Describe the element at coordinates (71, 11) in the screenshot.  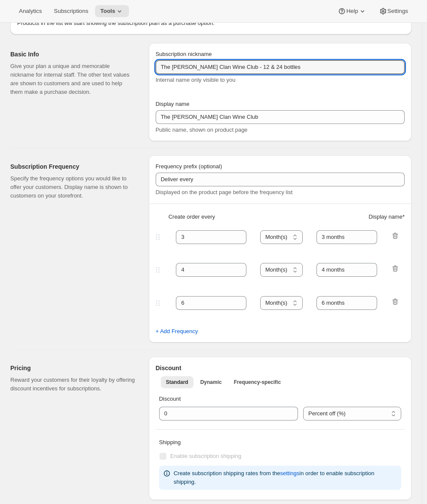
I see `button: Subscriptions` at that location.